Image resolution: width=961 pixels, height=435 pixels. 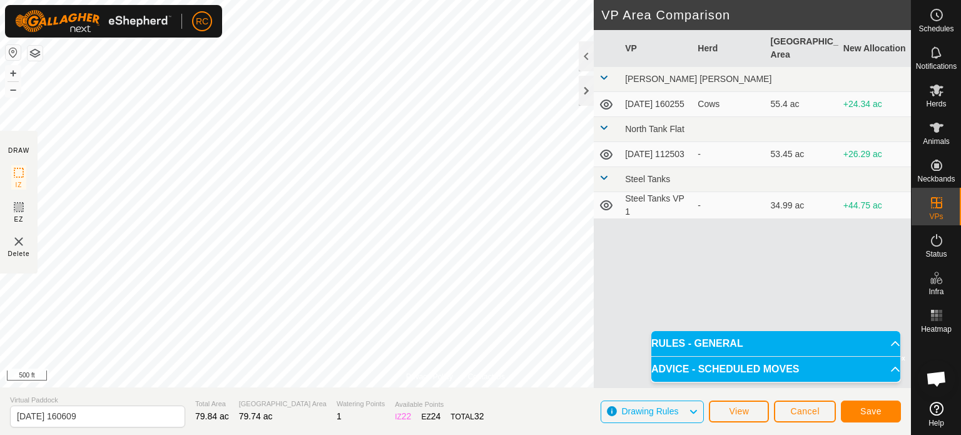 I want to click on p-accordion-header: ADVICE - SCHEDULED MOVES, so click(x=776, y=369).